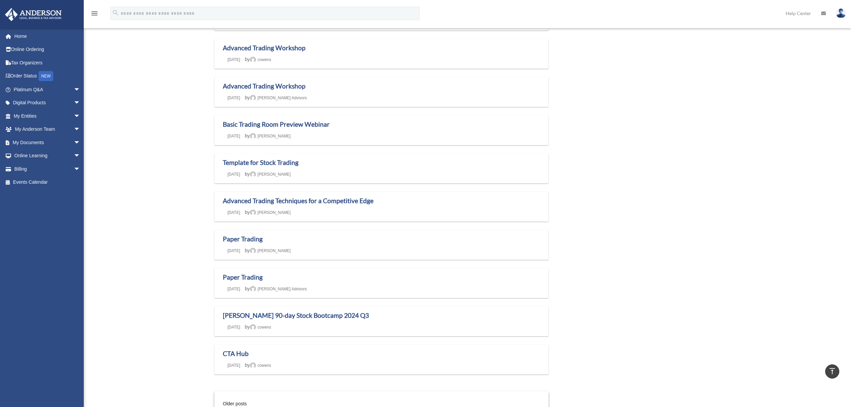 This screenshot has height=407, width=851. I want to click on a: Online Ordering, so click(48, 50).